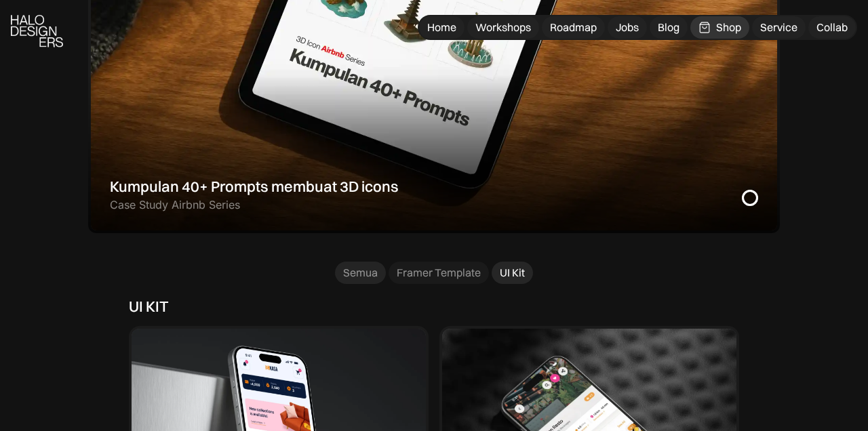  Describe the element at coordinates (627, 27) in the screenshot. I see `div: Jobs` at that location.